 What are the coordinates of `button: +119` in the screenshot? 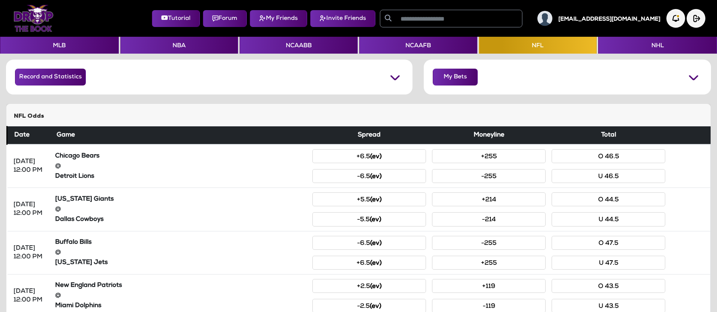 It's located at (488, 286).